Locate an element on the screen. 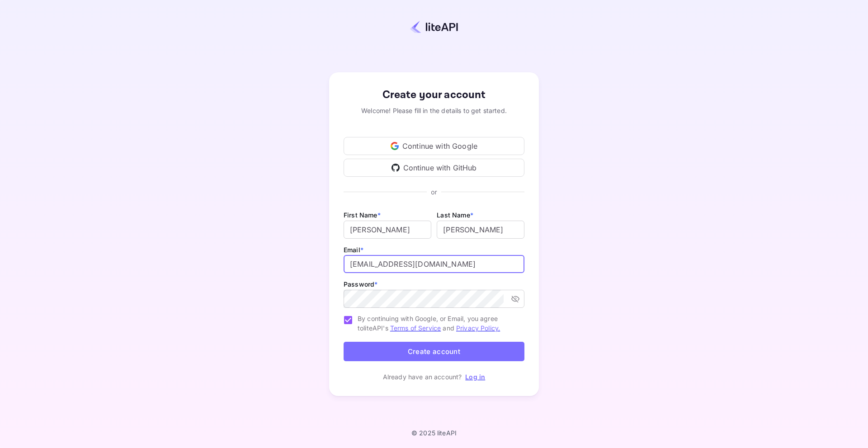  img: liteapi is located at coordinates (434, 27).